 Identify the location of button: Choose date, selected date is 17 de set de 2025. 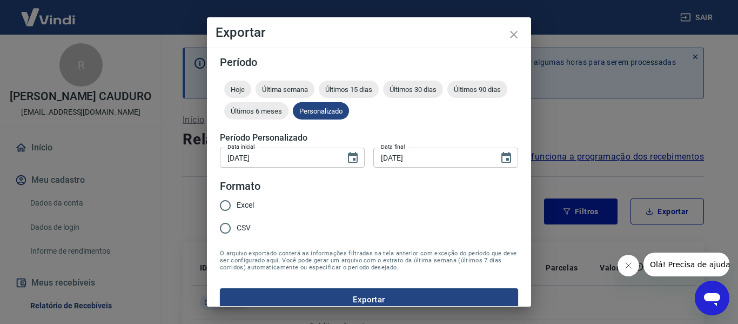
(506, 158).